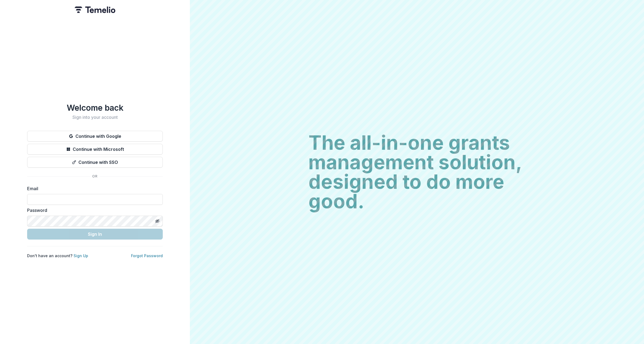  I want to click on button: Continue with Google, so click(95, 136).